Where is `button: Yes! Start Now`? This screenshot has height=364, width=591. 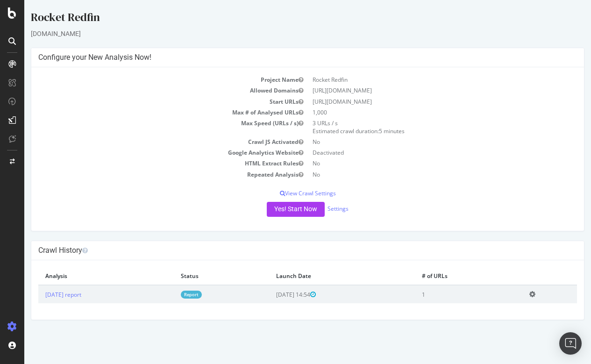 button: Yes! Start Now is located at coordinates (271, 209).